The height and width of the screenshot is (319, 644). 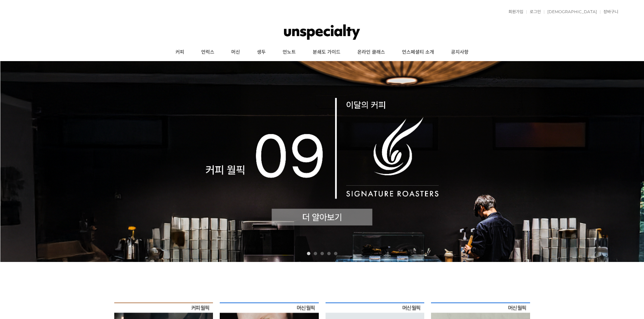 What do you see at coordinates (460, 52) in the screenshot?
I see `a: 공지사항` at bounding box center [460, 52].